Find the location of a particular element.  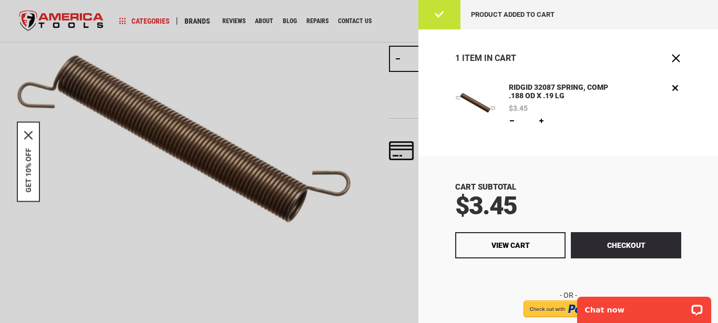

span: Item in Cart is located at coordinates (489, 58).